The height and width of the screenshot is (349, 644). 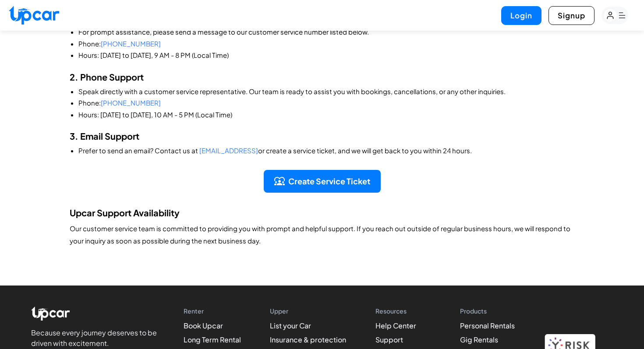 I want to click on li: For prompt assistance, please send a message to our customer service number listed below., so click(x=327, y=32).